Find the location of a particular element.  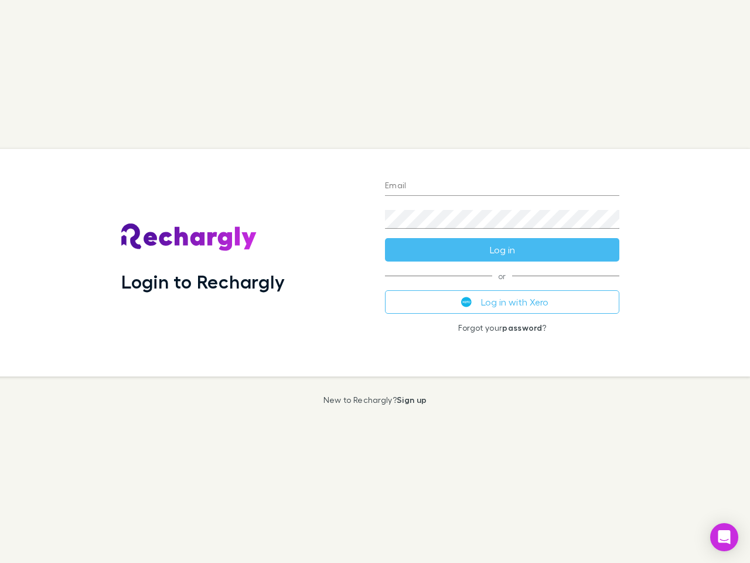

p: New to Rechargly? is located at coordinates (375, 400).